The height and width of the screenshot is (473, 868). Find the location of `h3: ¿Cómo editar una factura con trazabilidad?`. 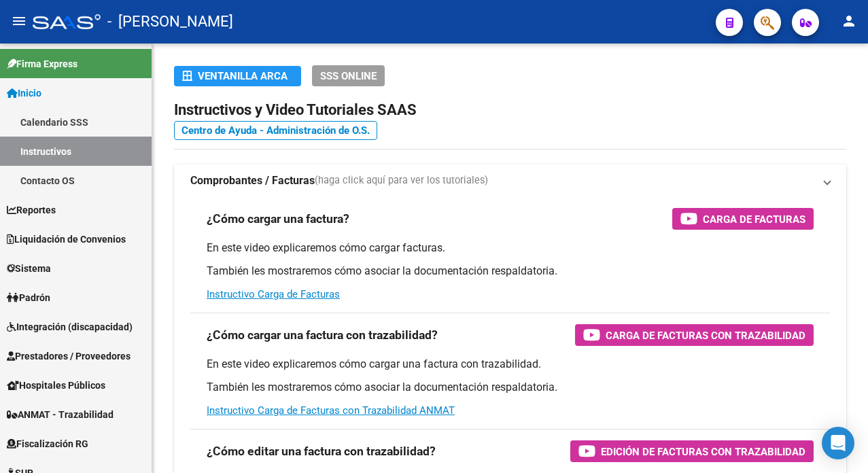

h3: ¿Cómo editar una factura con trazabilidad? is located at coordinates (321, 452).